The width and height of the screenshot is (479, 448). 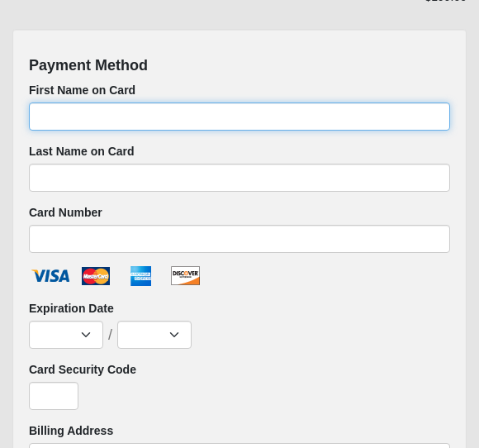 What do you see at coordinates (82, 152) in the screenshot?
I see `label: Last Name on Card` at bounding box center [82, 152].